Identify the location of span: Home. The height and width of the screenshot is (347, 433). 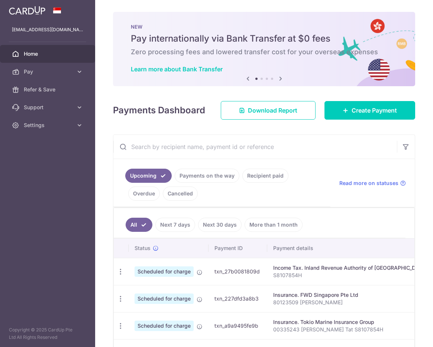
(48, 54).